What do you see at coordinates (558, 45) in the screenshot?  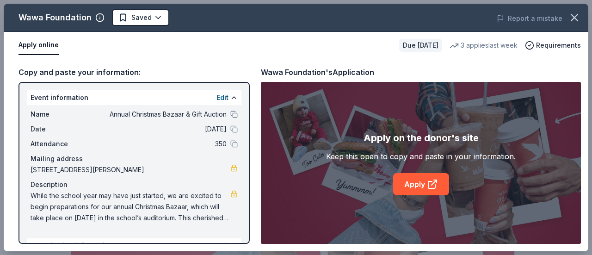 I see `span: Requirements` at bounding box center [558, 45].